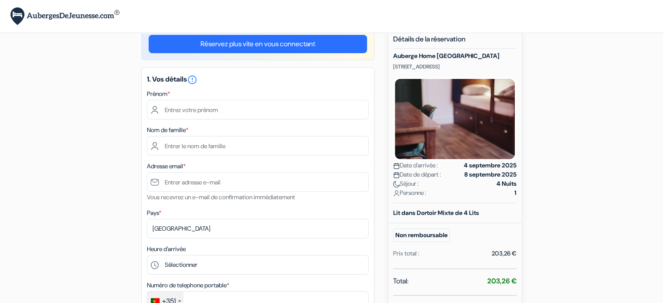  What do you see at coordinates (257, 146) in the screenshot?
I see `input: Entrer le nom de famille` at bounding box center [257, 146].